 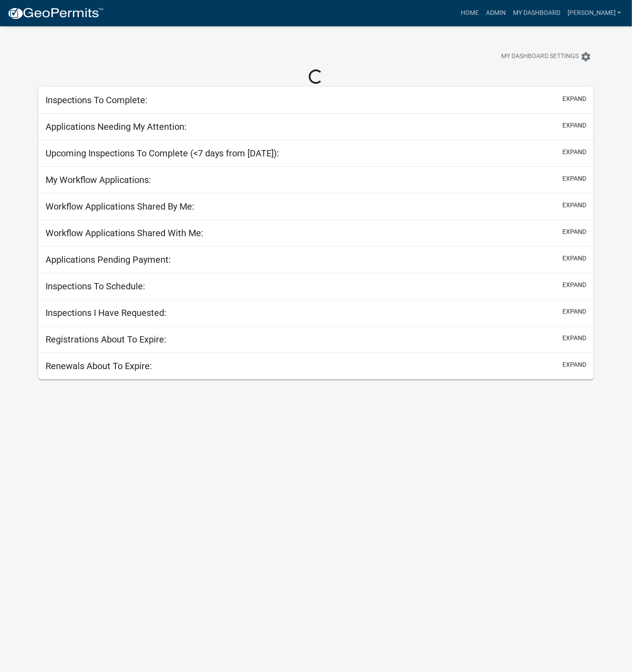 I want to click on i: settings, so click(x=586, y=57).